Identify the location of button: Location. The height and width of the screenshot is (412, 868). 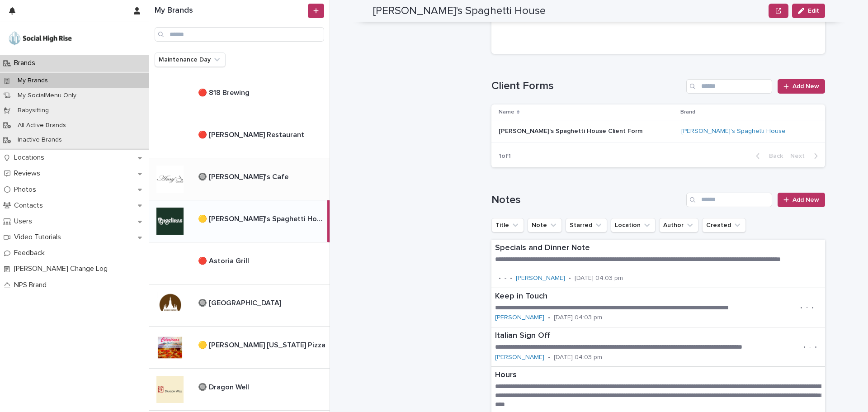
(633, 226).